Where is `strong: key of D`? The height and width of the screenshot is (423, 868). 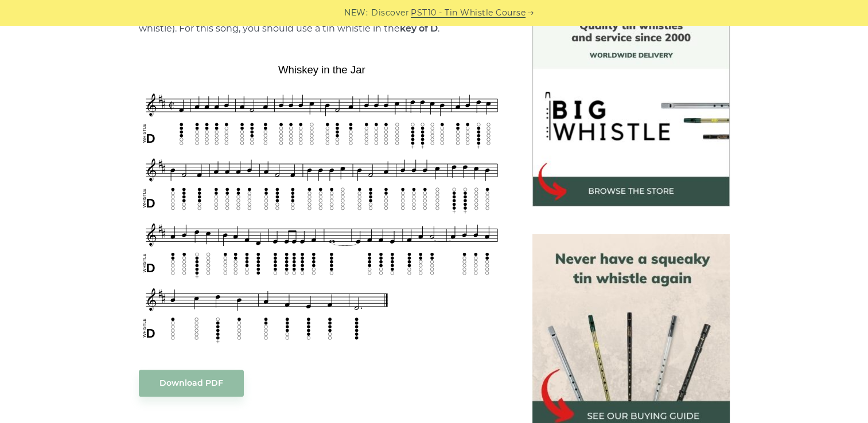
strong: key of D is located at coordinates (419, 28).